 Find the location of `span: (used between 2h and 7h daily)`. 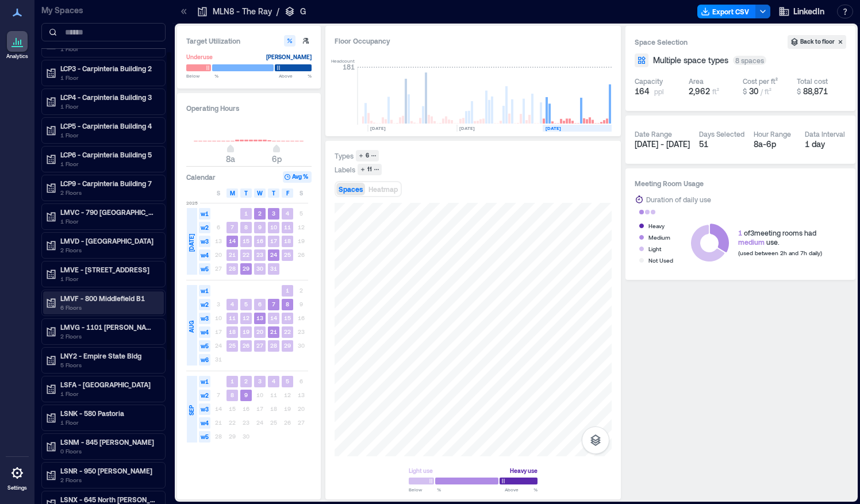

span: (used between 2h and 7h daily) is located at coordinates (780, 253).